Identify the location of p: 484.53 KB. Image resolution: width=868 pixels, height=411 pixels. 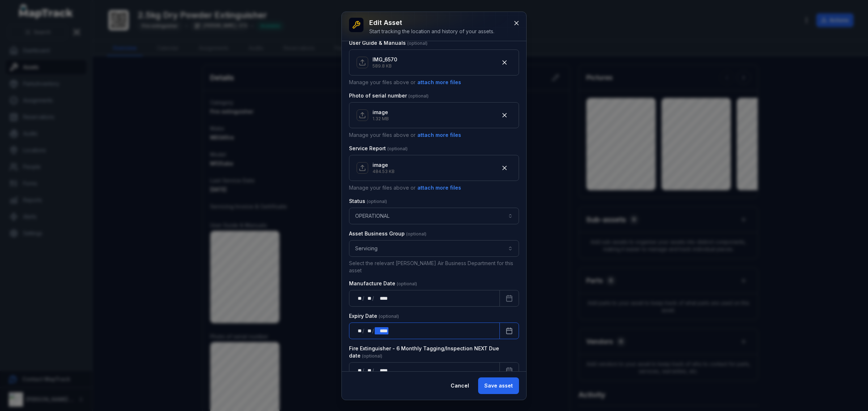
(384, 171).